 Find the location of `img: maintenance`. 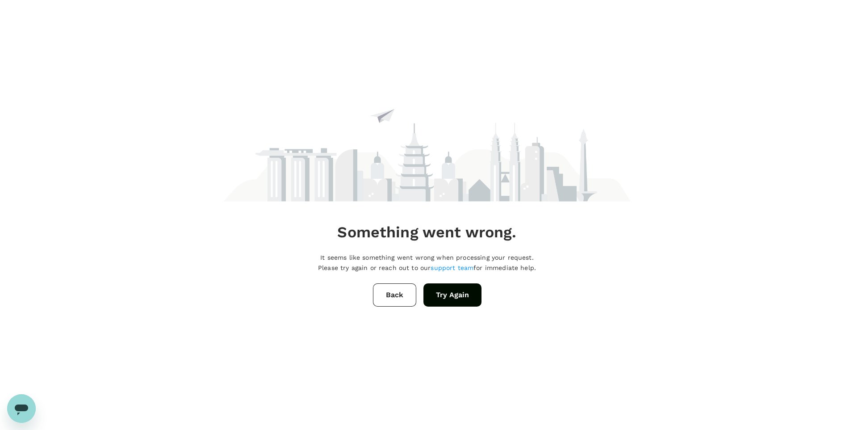

img: maintenance is located at coordinates (427, 135).